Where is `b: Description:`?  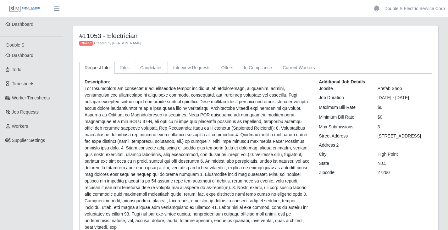
b: Description: is located at coordinates (98, 82).